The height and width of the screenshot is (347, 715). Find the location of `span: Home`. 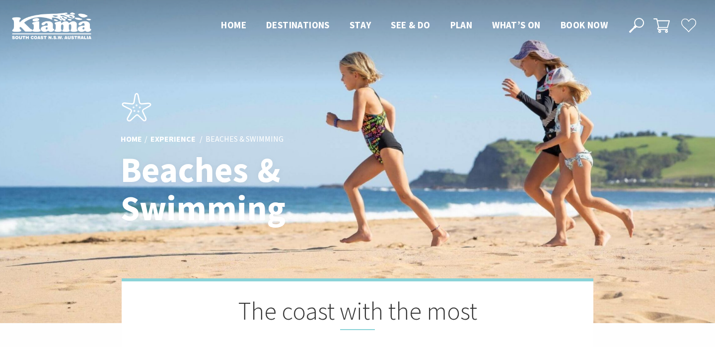

span: Home is located at coordinates (233, 25).